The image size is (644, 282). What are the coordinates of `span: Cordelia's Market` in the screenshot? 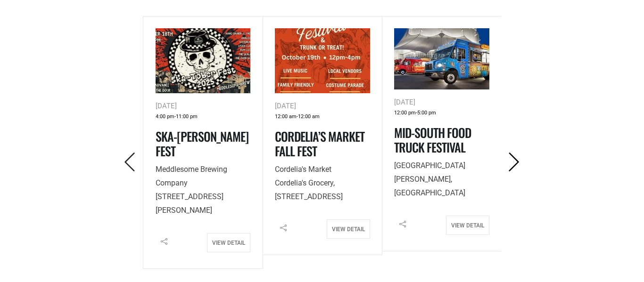 It's located at (303, 169).